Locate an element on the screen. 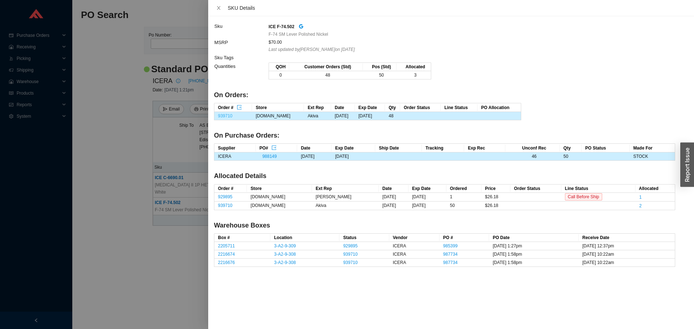 This screenshot has height=329, width=694. button: 1 is located at coordinates (641, 195).